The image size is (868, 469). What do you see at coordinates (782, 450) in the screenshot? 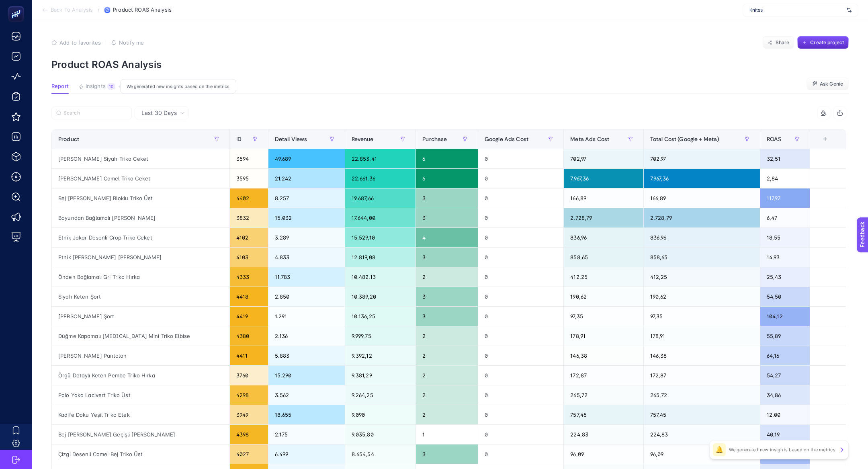
I see `p: We generated new insights based on the metrics` at bounding box center [782, 450].